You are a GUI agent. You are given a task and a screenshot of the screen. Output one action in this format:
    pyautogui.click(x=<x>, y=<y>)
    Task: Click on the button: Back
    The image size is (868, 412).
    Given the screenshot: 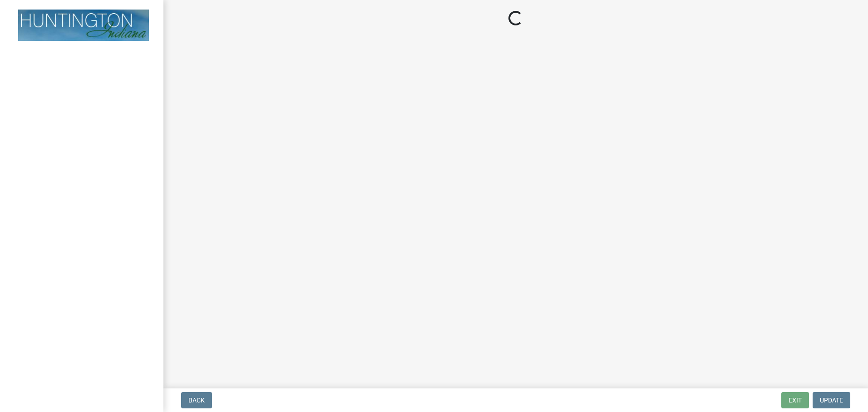 What is the action you would take?
    pyautogui.click(x=197, y=400)
    